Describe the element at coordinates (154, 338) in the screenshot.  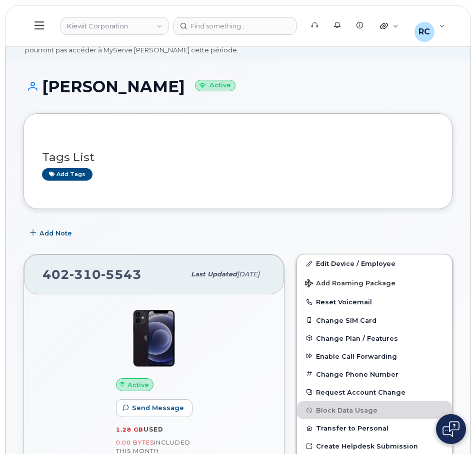
I see `img: iPhone_12.jpg` at that location.